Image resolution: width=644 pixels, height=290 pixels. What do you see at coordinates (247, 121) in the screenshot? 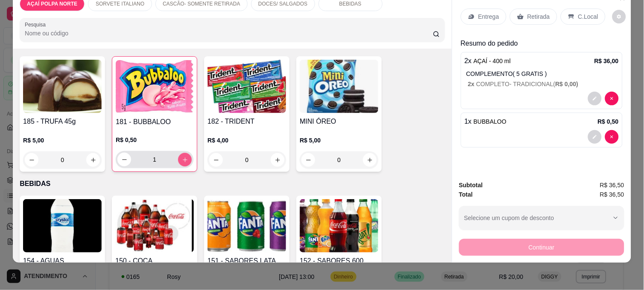
I see `h4: 182 - TRIDENT` at bounding box center [247, 121].